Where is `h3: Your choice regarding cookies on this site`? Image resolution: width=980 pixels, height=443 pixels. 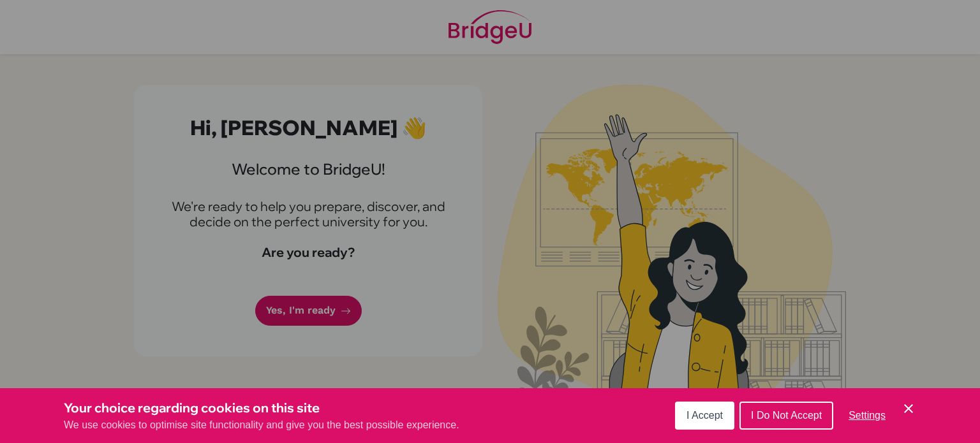
h3: Your choice regarding cookies on this site is located at coordinates (261, 408).